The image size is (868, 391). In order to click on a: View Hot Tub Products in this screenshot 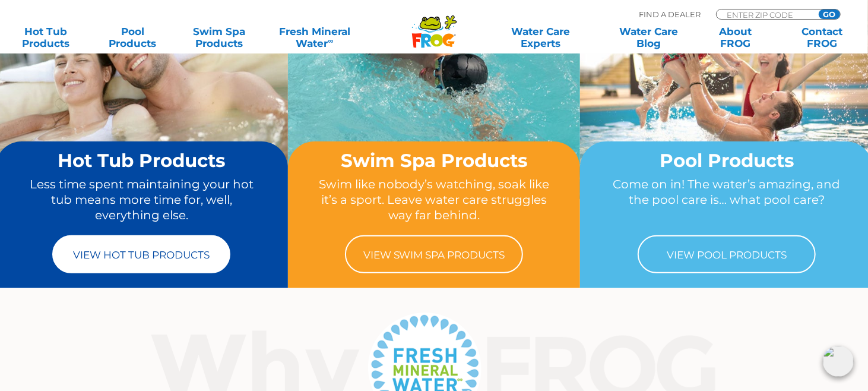, I will do `click(141, 254)`.